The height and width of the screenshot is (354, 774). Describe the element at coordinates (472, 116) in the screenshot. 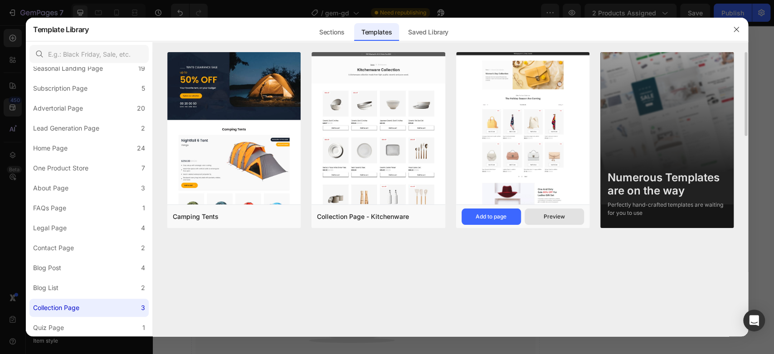

I see `span: 65% OFF` at that location.